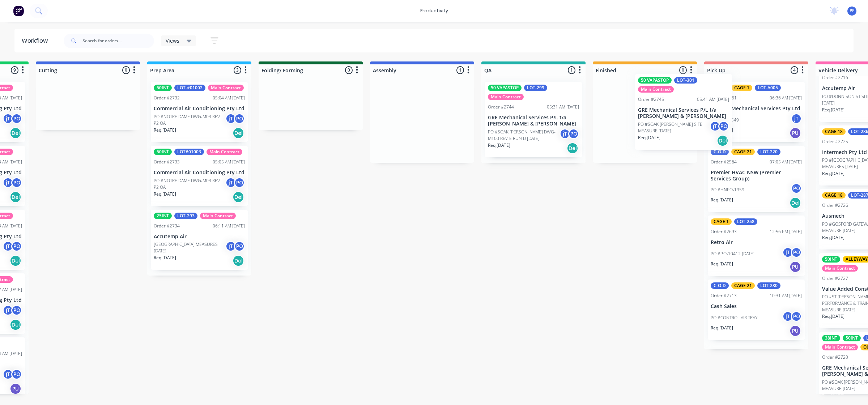  I want to click on span: PF, so click(852, 11).